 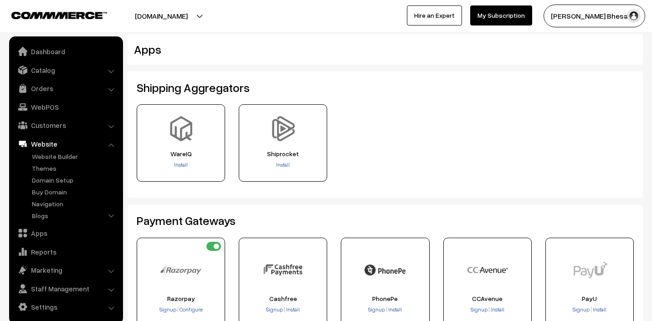 What do you see at coordinates (66, 52) in the screenshot?
I see `a: Dashboard` at bounding box center [66, 52].